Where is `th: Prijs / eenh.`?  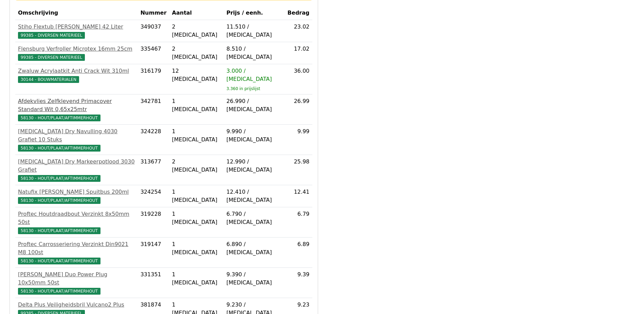
th: Prijs / eenh. is located at coordinates (254, 13).